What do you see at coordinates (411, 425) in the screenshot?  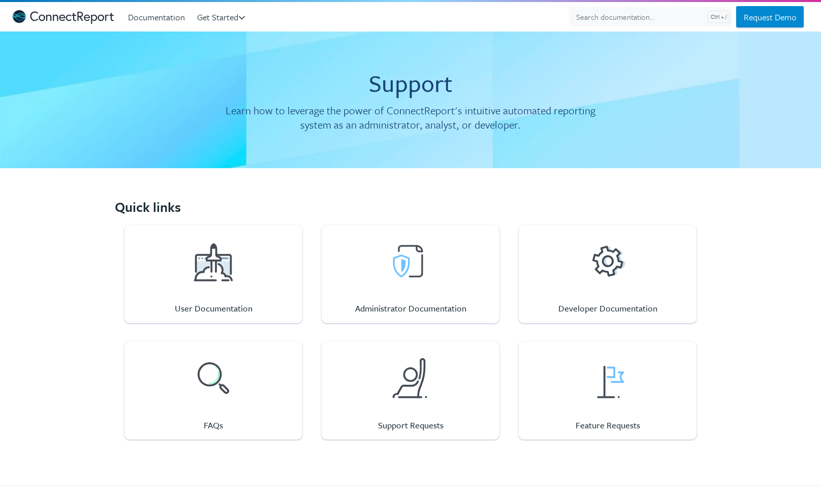 I see `h4: Support Requests` at bounding box center [411, 425].